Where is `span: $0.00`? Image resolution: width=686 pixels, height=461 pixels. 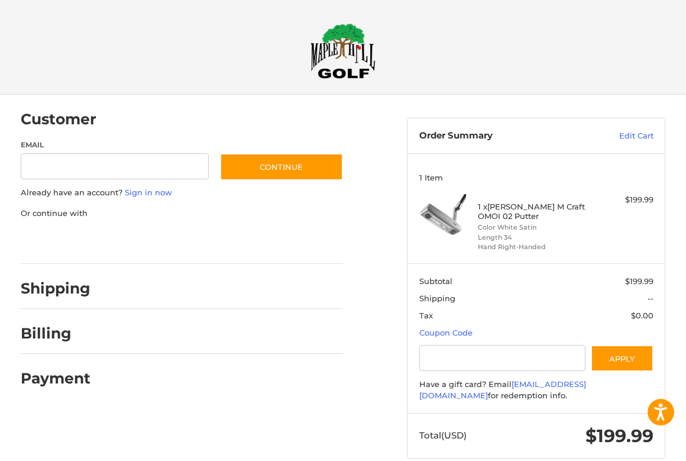
span: $0.00 is located at coordinates (642, 315).